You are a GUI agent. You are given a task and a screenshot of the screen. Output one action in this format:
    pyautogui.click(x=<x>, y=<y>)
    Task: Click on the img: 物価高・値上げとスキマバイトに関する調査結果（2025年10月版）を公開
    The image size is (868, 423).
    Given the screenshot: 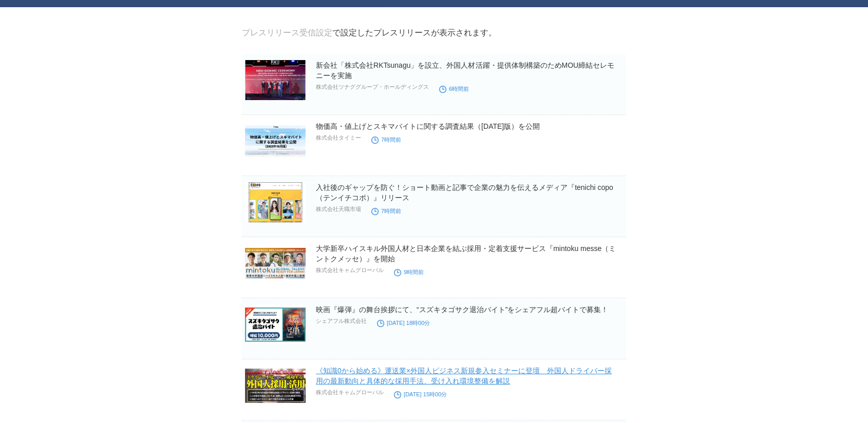 What is the action you would take?
    pyautogui.click(x=275, y=141)
    